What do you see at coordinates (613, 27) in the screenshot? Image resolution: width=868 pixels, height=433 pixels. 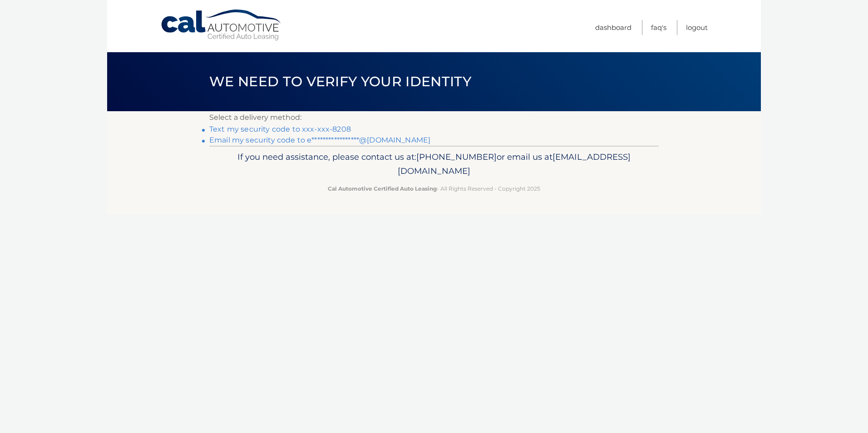 I see `a: Dashboard` at bounding box center [613, 27].